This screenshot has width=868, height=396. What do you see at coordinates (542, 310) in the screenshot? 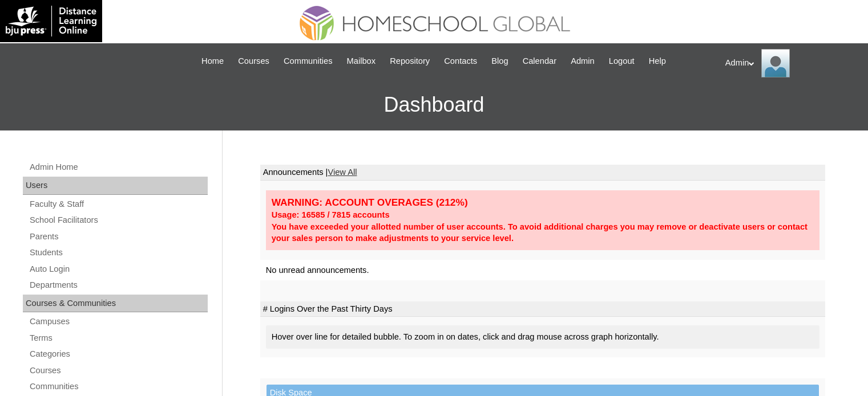
I see `td: # Logins Over the Past Thirty Days` at bounding box center [542, 310].